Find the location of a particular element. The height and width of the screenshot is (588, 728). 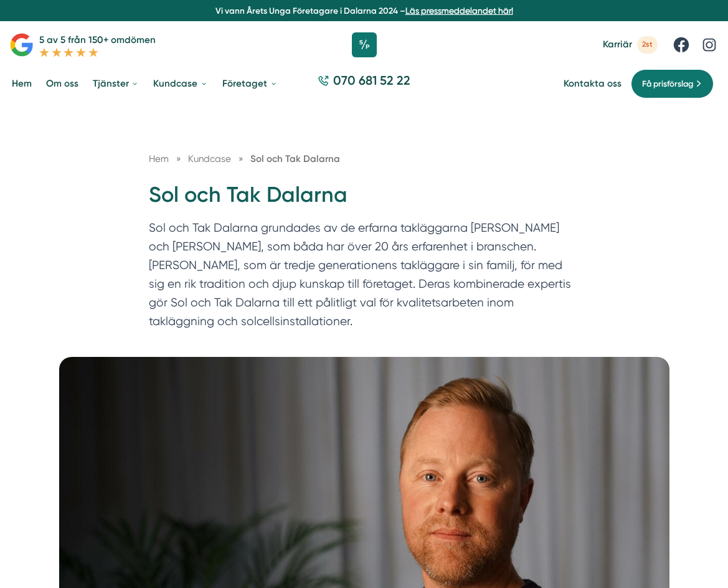

span: Få prisförslag is located at coordinates (667, 84).